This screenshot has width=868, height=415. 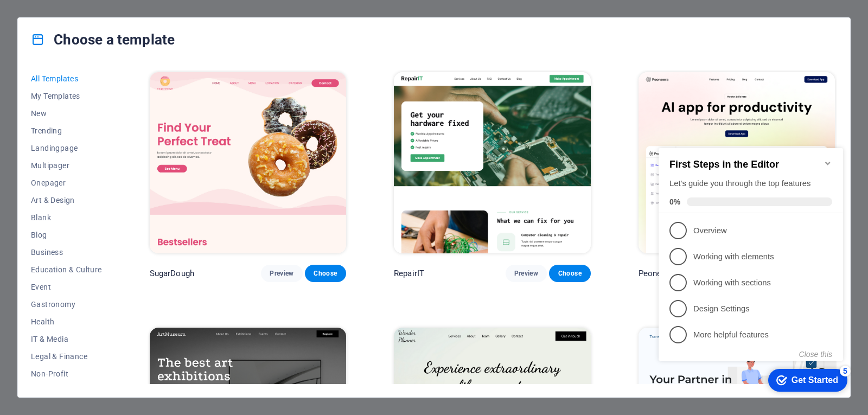 I want to click on span: Onepager, so click(x=66, y=183).